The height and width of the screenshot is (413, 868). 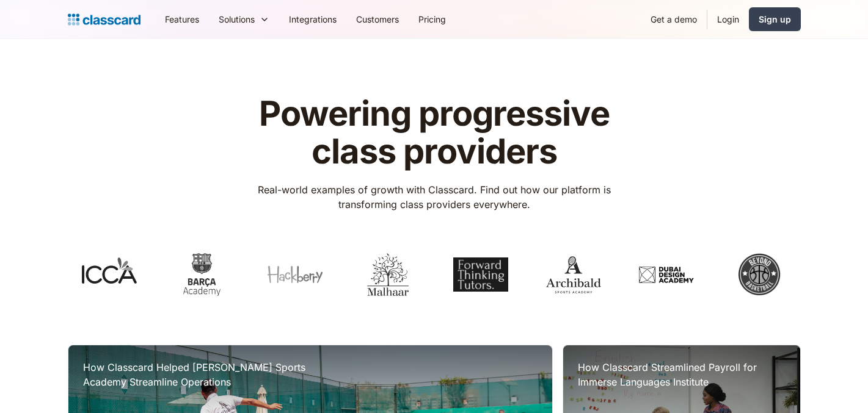 What do you see at coordinates (681, 375) in the screenshot?
I see `h3: How Classcard Streamlined Payroll for Immerse Languages Institute` at bounding box center [681, 375].